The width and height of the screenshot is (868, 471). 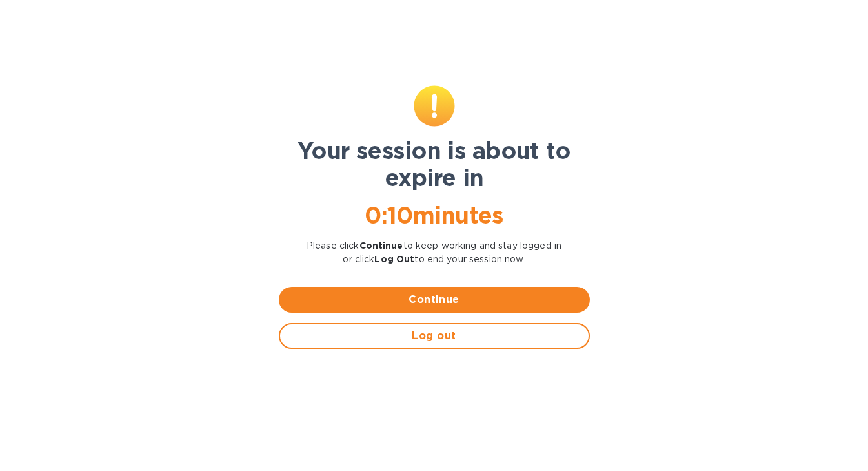 What do you see at coordinates (434, 164) in the screenshot?
I see `h1: Your session is about to expire in` at bounding box center [434, 164].